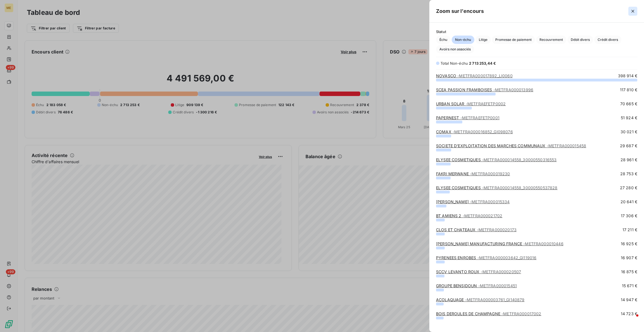 The width and height of the screenshot is (644, 332). Describe the element at coordinates (455, 49) in the screenshot. I see `button: Avoirs non associés` at that location.